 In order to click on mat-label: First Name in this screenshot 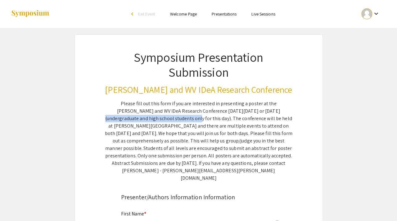, I will do `click(133, 213)`.